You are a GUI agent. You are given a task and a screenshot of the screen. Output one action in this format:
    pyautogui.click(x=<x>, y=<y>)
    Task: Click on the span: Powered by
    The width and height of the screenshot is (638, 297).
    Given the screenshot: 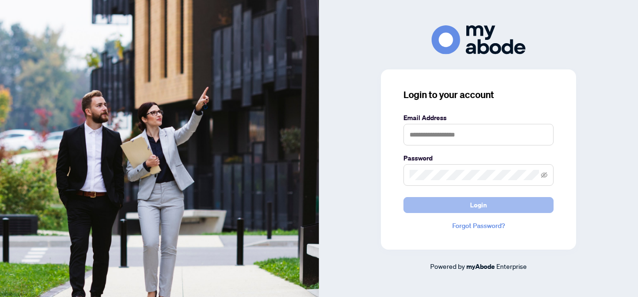 What is the action you would take?
    pyautogui.click(x=448, y=266)
    